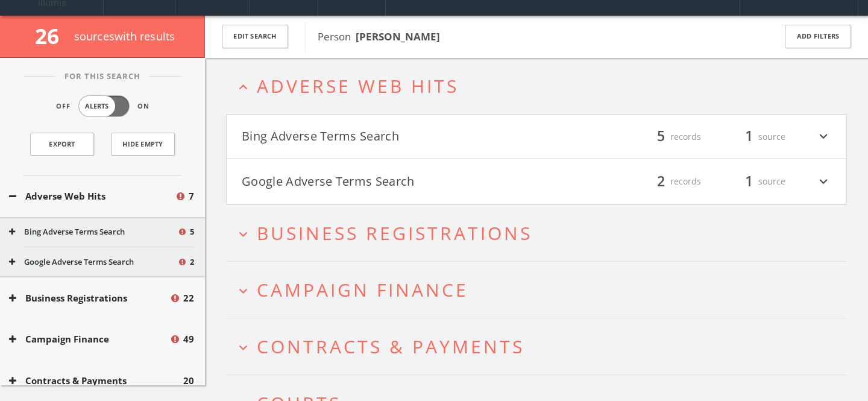 This screenshot has width=868, height=401. I want to click on span: source s with results, so click(124, 36).